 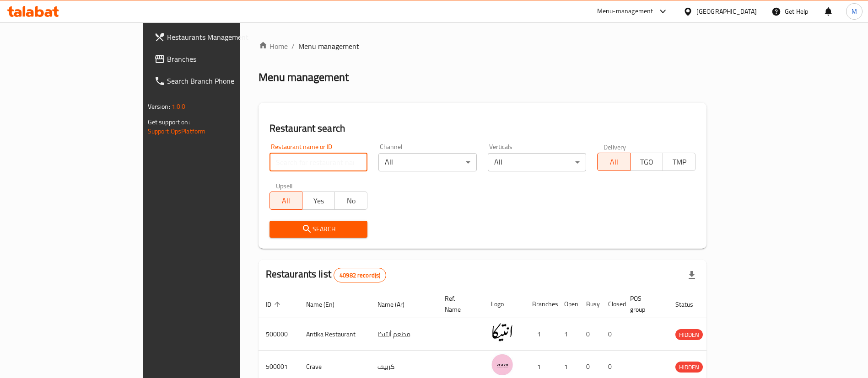 I want to click on span: M, so click(x=854, y=12).